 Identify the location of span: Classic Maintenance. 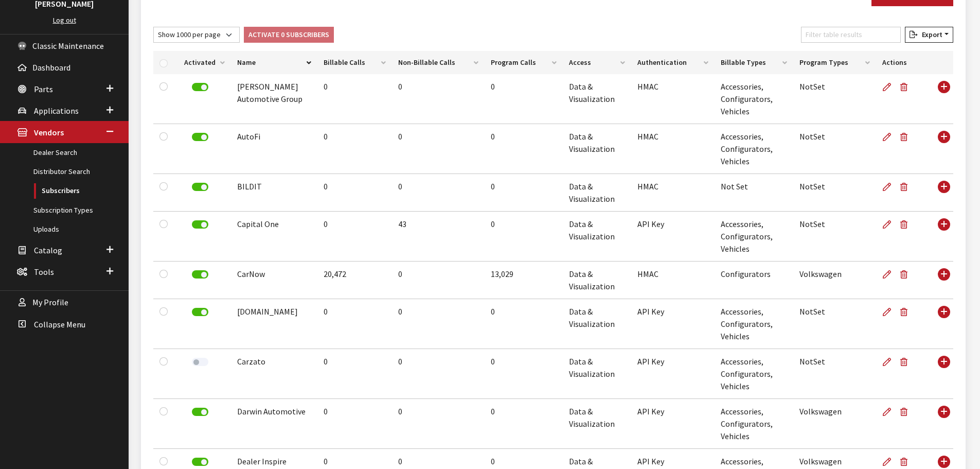
(68, 45).